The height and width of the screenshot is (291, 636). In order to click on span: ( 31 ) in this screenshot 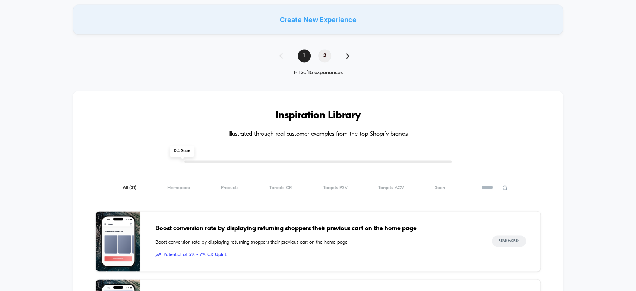, I will do `click(133, 188)`.